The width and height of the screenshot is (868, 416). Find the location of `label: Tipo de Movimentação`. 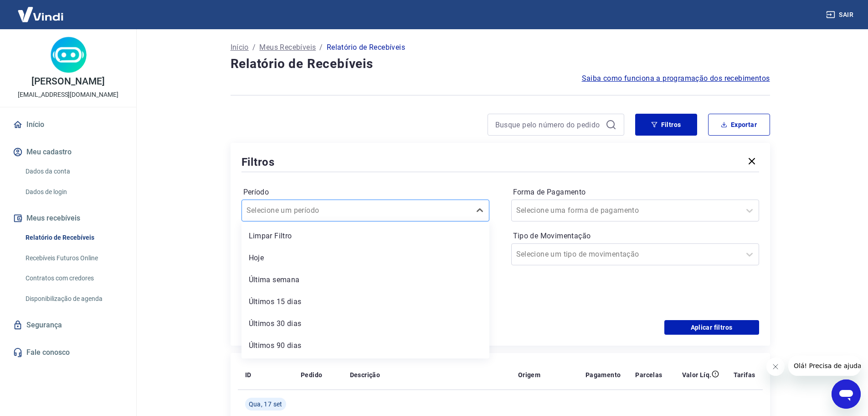

label: Tipo de Movimentação is located at coordinates (635, 236).